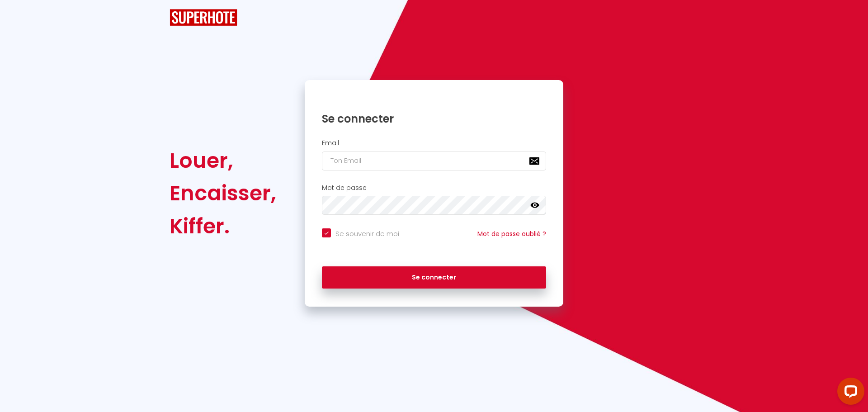 The image size is (868, 412). I want to click on div: Kiffer., so click(223, 226).